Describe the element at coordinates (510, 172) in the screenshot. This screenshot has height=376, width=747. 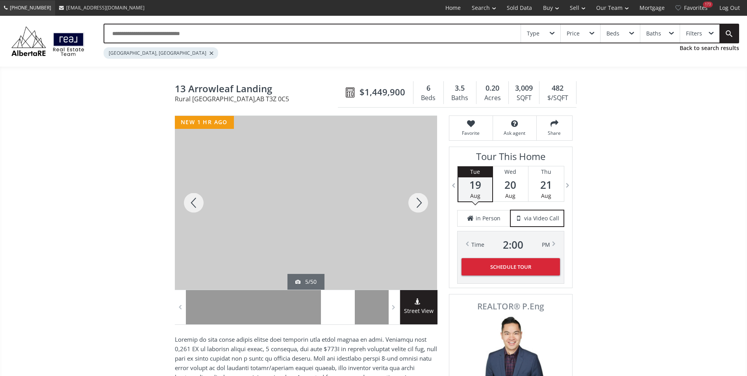
I see `div: Wed` at that location.